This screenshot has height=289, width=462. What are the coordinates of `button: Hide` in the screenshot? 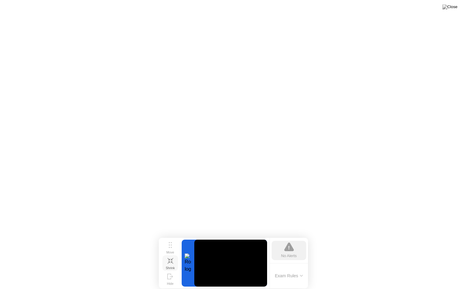 It's located at (170, 279).